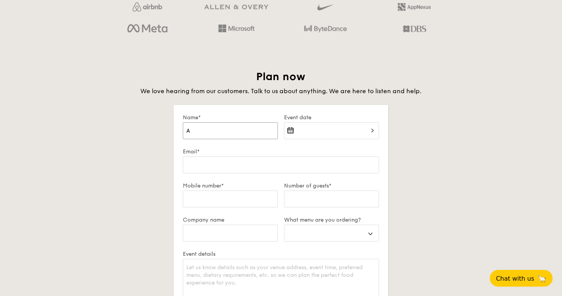 This screenshot has width=562, height=296. I want to click on label: Name*, so click(231, 117).